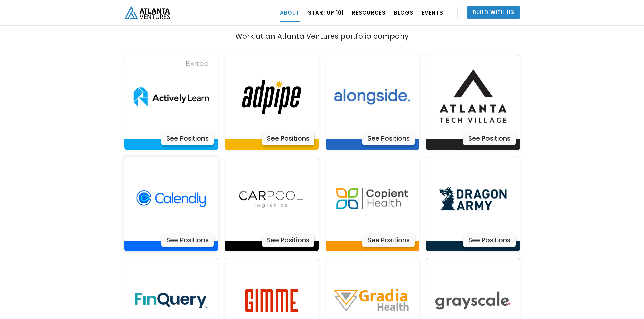 This screenshot has width=644, height=319. What do you see at coordinates (326, 13) in the screenshot?
I see `a: Startup 101` at bounding box center [326, 13].